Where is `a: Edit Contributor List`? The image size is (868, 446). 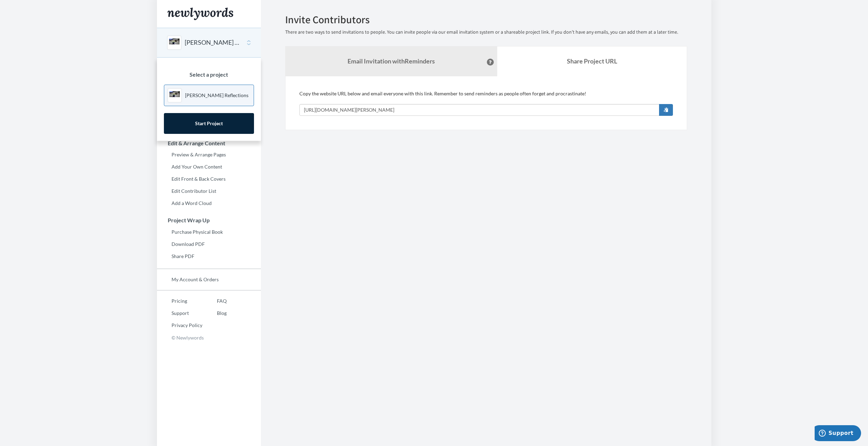
a: Edit Contributor List is located at coordinates (209, 191).